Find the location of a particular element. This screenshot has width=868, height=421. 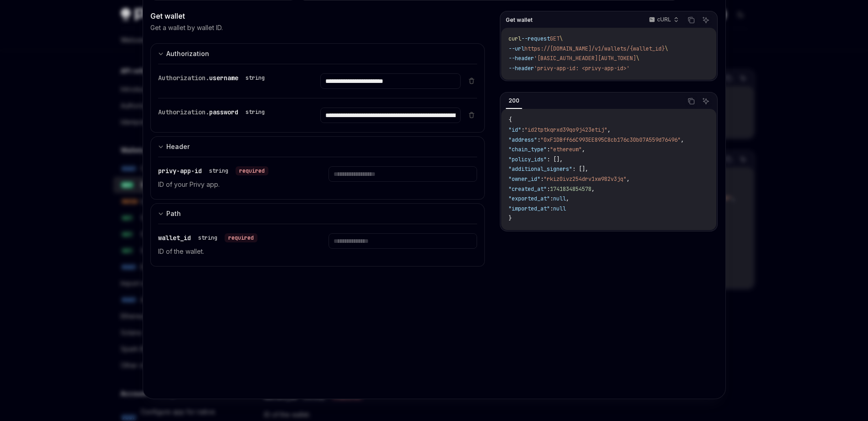

span: "chain_type" is located at coordinates (527, 150).